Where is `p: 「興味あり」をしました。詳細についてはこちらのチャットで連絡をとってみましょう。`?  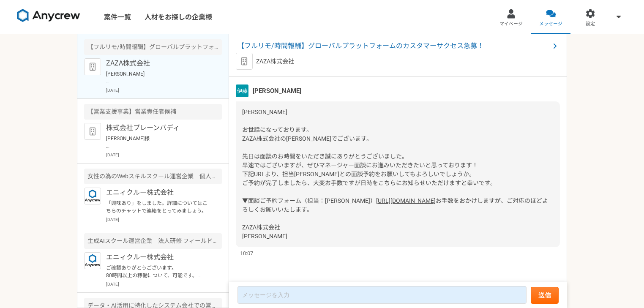
p: 「興味あり」をしました。詳細についてはこちらのチャットで連絡をとってみましょう。 is located at coordinates (158, 207).